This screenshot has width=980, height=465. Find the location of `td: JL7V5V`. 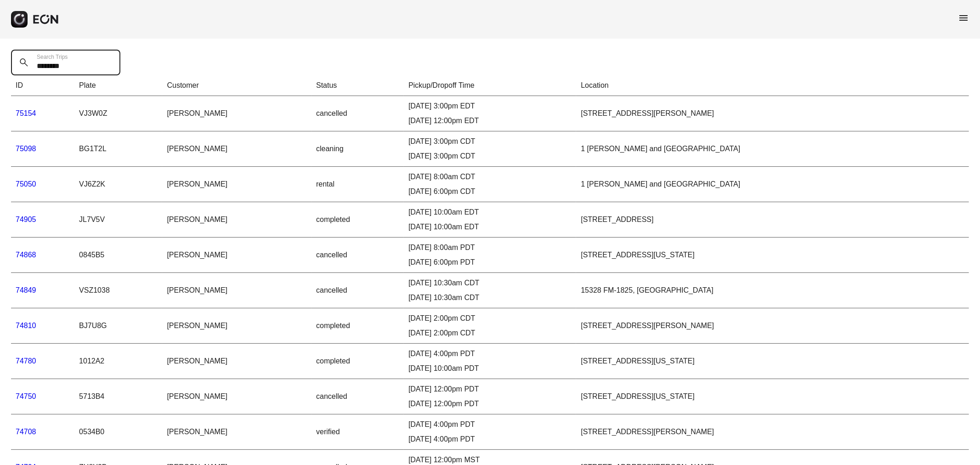

td: JL7V5V is located at coordinates (118, 220).